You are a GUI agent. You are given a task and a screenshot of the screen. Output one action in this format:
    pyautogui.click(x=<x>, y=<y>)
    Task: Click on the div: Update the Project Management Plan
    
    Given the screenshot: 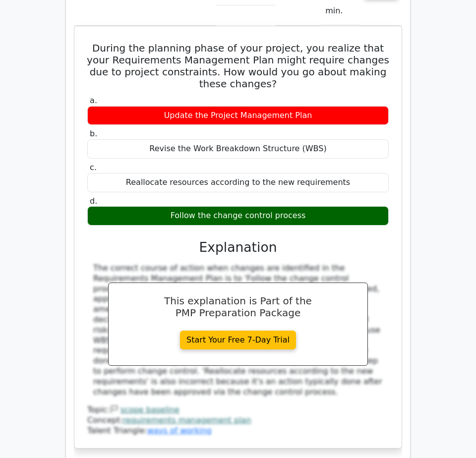 What is the action you would take?
    pyautogui.click(x=238, y=115)
    